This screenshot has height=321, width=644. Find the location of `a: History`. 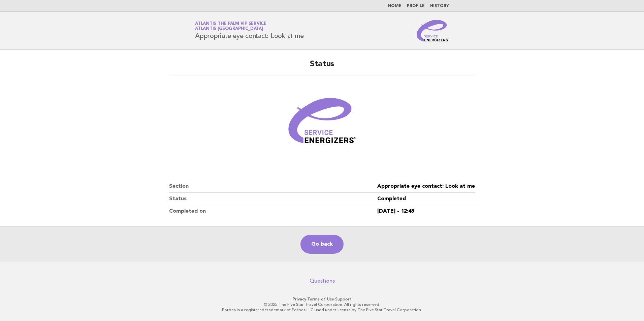

a: History is located at coordinates (440, 6).